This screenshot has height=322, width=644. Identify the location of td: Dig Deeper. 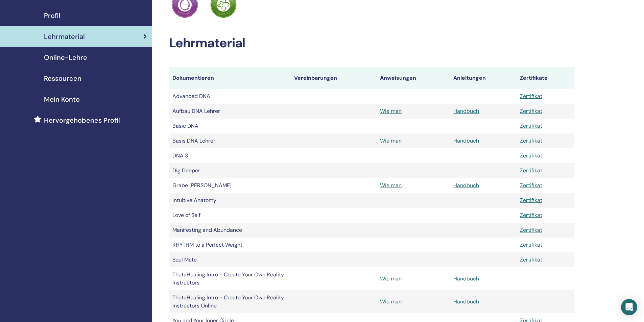
(230, 171).